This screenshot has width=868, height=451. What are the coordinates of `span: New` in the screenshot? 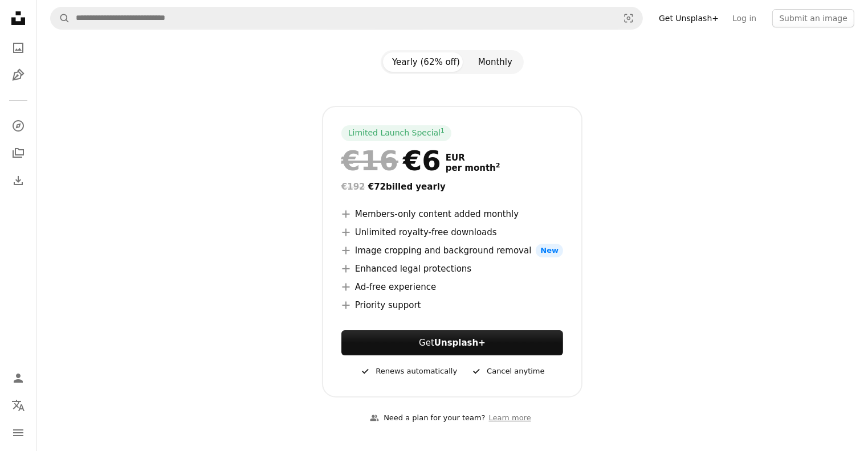 It's located at (549, 250).